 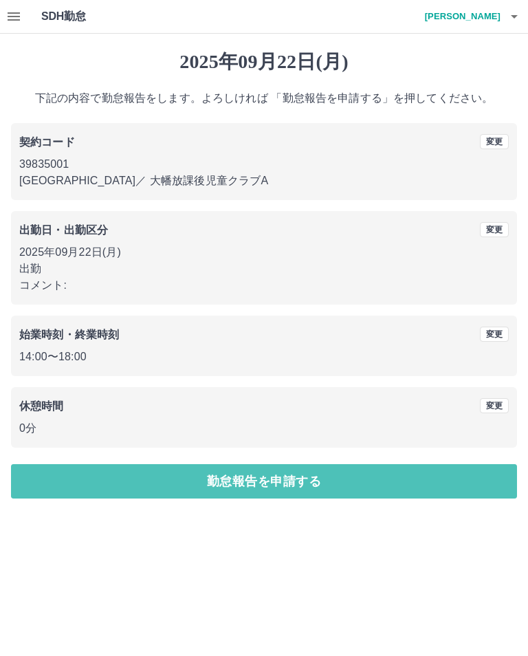 What do you see at coordinates (264, 285) in the screenshot?
I see `p: コメント:` at bounding box center [264, 285].